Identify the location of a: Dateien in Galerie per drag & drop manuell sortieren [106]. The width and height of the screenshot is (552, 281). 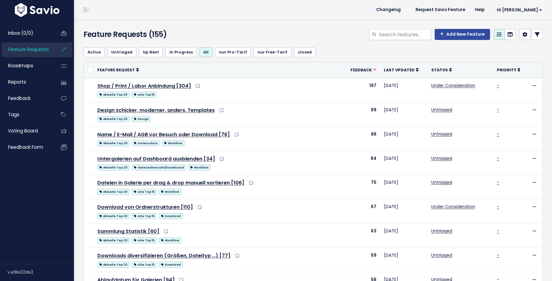
(171, 183).